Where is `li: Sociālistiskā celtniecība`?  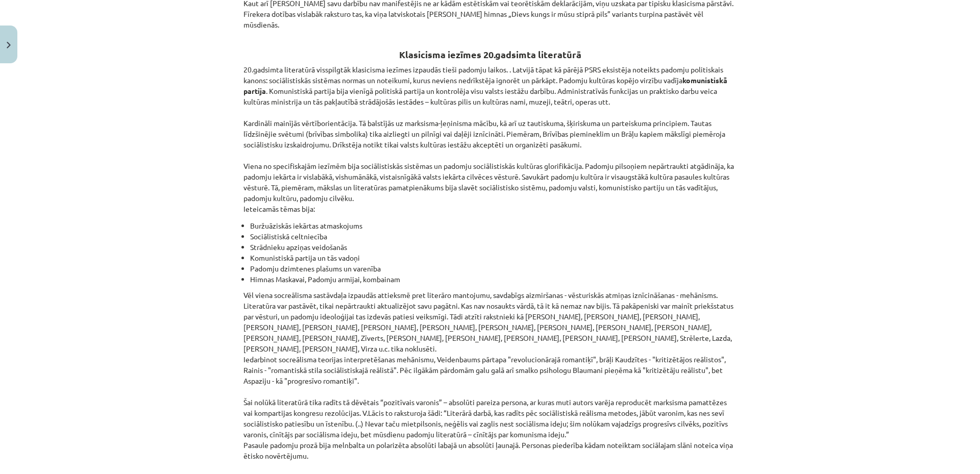
li: Sociālistiskā celtniecība is located at coordinates (493, 236).